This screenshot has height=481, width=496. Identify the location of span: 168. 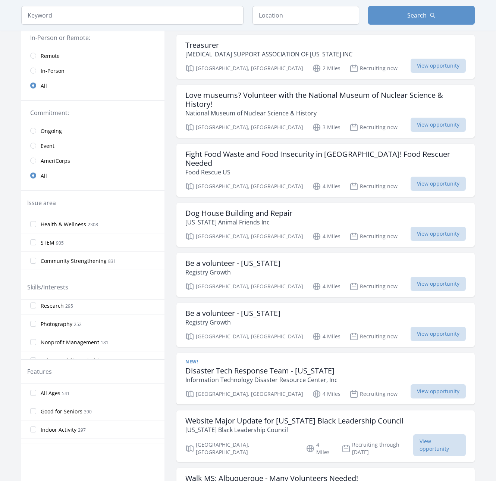
(107, 360).